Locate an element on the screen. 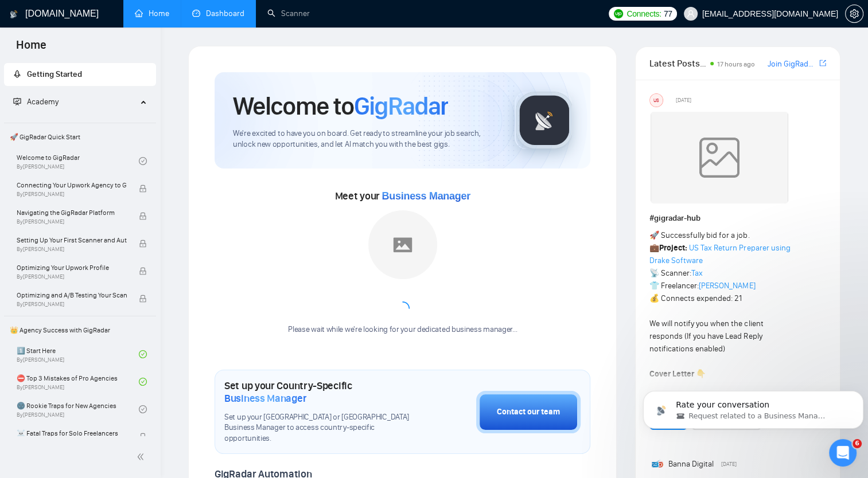  span: We're excited to have you on board. Get ready to streamline your job search, unlock new opportuni... is located at coordinates (364, 139).